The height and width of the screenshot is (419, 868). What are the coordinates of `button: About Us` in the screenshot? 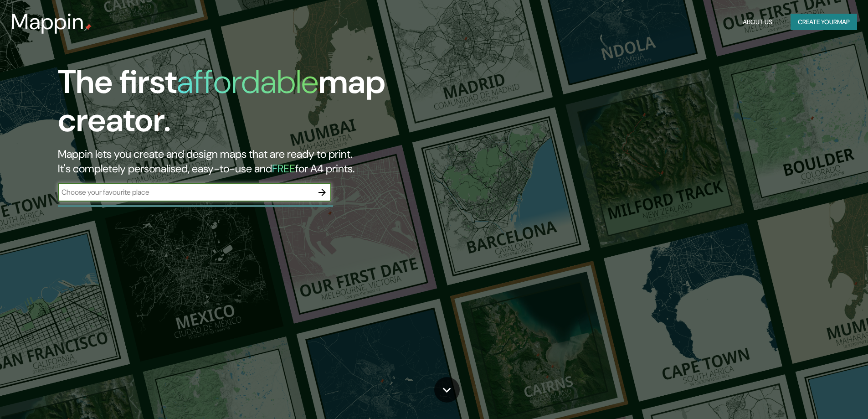 It's located at (757, 22).